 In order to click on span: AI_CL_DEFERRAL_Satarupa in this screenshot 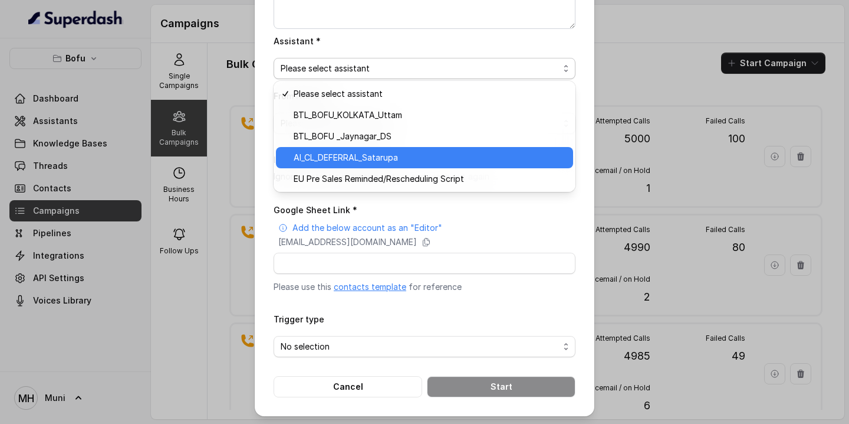, I will do `click(430, 157)`.